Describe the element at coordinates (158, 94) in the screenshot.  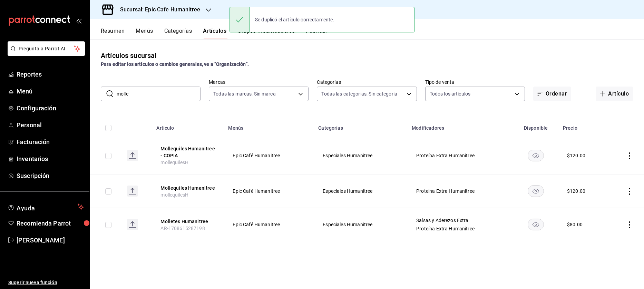
I see `input: Buscar artículo` at that location.